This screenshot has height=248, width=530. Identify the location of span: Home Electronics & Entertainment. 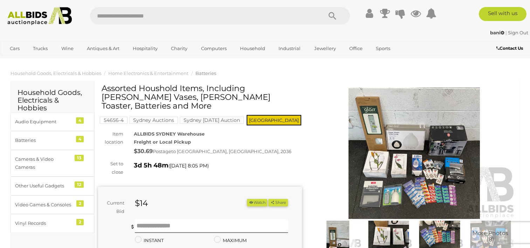
(148, 73).